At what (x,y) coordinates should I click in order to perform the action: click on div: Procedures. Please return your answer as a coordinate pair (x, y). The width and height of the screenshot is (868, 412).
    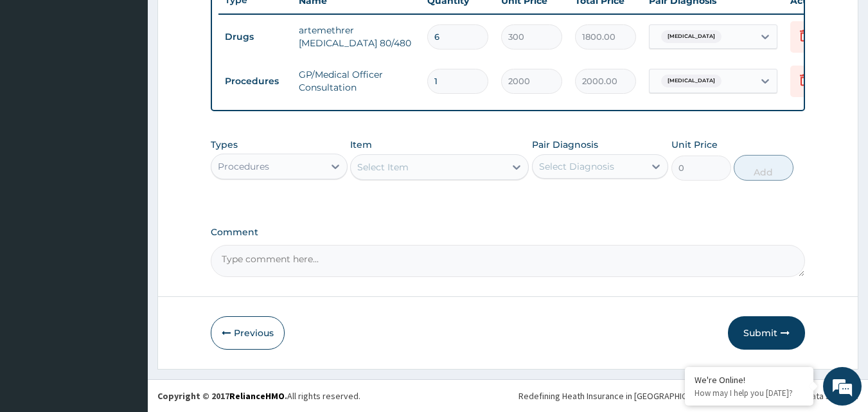
    Looking at the image, I should click on (243, 166).